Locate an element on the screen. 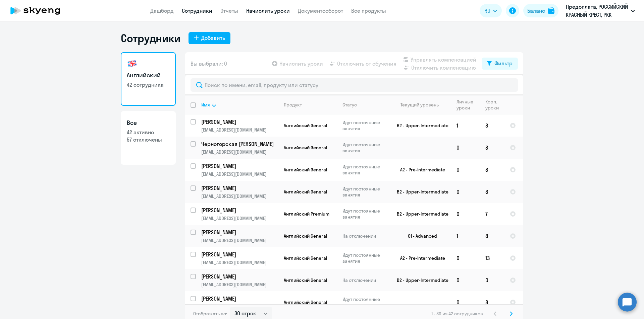 This screenshot has height=319, width=644. a: Дашборд is located at coordinates (162, 11).